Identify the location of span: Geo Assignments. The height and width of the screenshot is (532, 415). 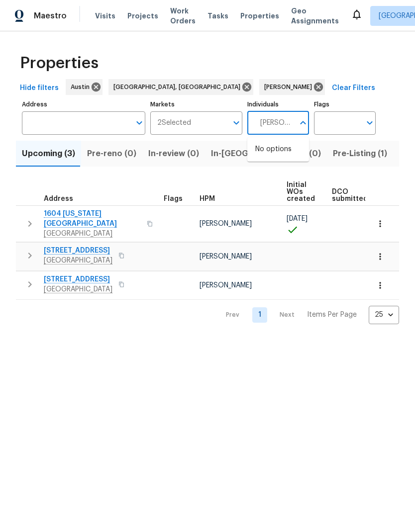
(315, 15).